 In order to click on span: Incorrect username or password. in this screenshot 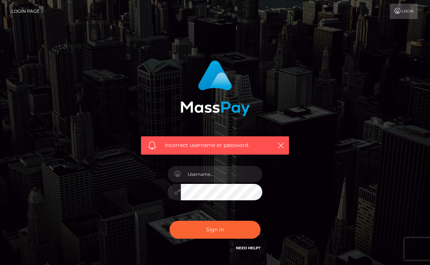, I will do `click(217, 145)`.